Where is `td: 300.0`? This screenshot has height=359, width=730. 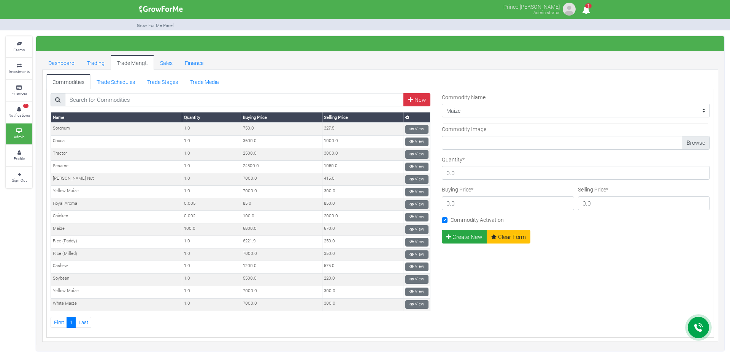 td: 300.0 is located at coordinates (362, 304).